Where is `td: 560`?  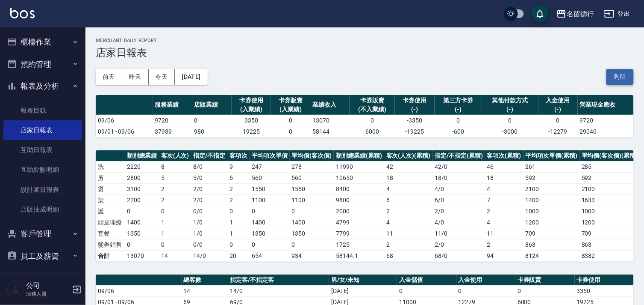 td: 560 is located at coordinates (270, 178).